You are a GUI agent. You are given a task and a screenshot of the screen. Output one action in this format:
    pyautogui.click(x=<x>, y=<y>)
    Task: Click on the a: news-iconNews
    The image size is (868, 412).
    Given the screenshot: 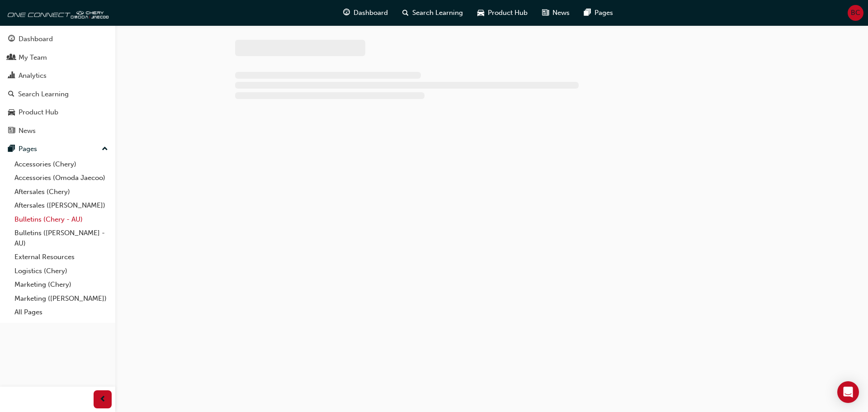 What is the action you would take?
    pyautogui.click(x=555, y=13)
    